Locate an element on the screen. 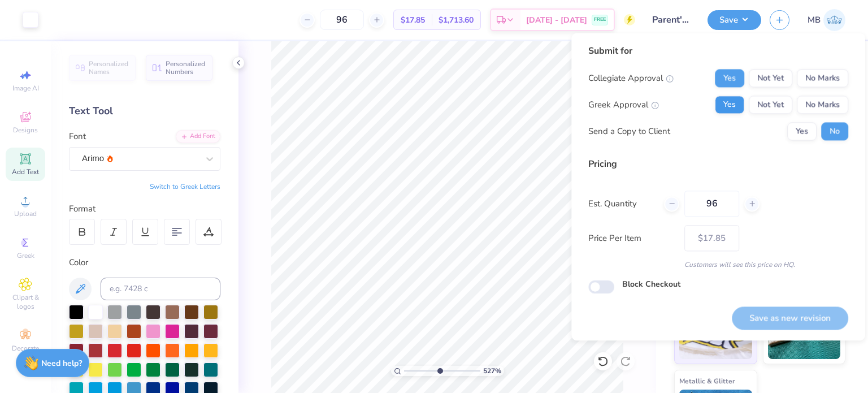 This screenshot has height=393, width=868. div: Submit for is located at coordinates (719, 51).